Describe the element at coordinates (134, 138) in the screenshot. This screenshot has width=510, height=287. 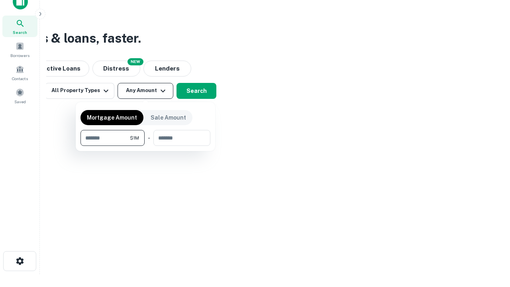
I see `span: $1M` at that location.